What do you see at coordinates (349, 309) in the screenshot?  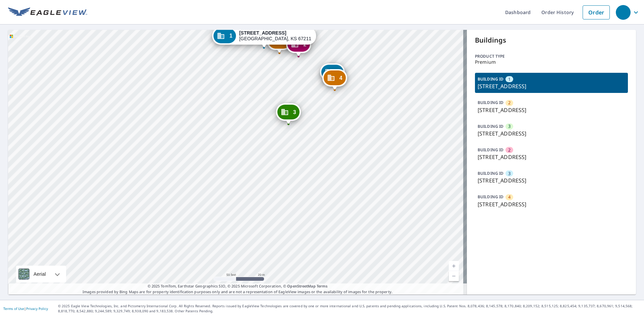 I see `p: © 2025 Eagle View Technologies, Inc. and Pictometry International Corp. All Rights Reserved. Repo...` at bounding box center [349, 309].